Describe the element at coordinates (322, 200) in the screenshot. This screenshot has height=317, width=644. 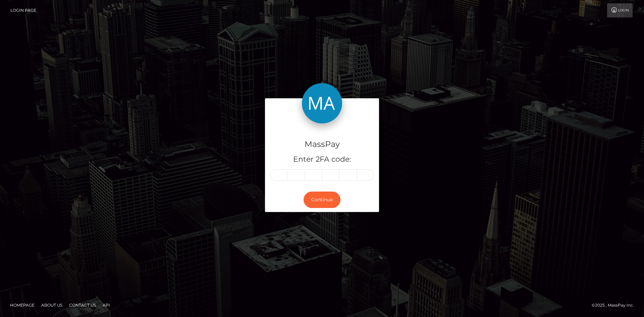
I see `button: Continue` at that location.